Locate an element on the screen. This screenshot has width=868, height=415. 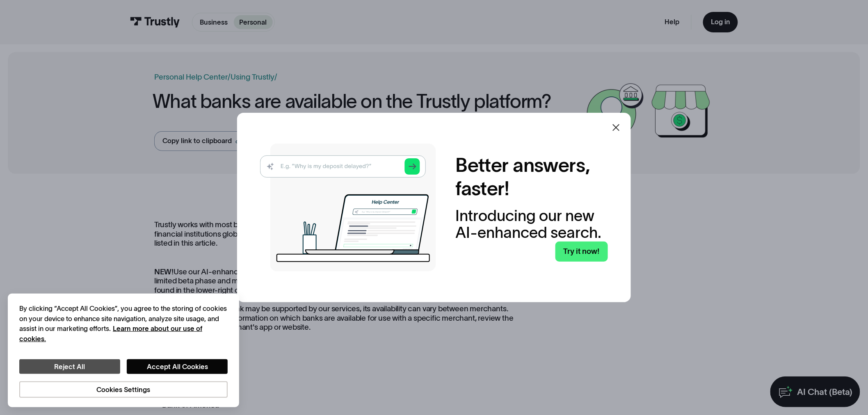
button: Accept All Cookies is located at coordinates (177, 366).